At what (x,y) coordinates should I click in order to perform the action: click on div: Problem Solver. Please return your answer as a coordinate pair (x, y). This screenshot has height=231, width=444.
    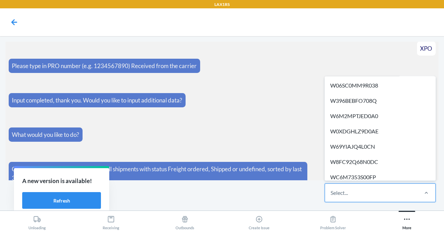
    Looking at the image, I should click on (333, 221).